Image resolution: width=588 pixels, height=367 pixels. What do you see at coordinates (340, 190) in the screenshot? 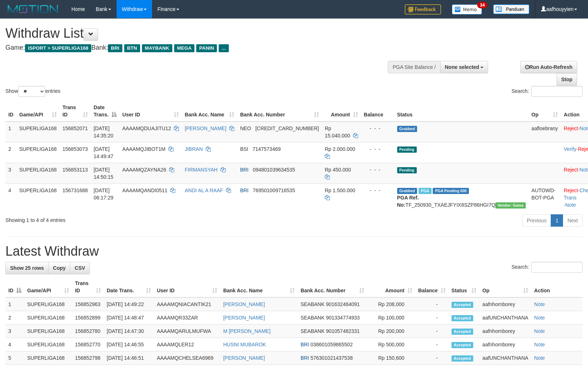
I see `span: Rp 1.500.000` at bounding box center [340, 190].